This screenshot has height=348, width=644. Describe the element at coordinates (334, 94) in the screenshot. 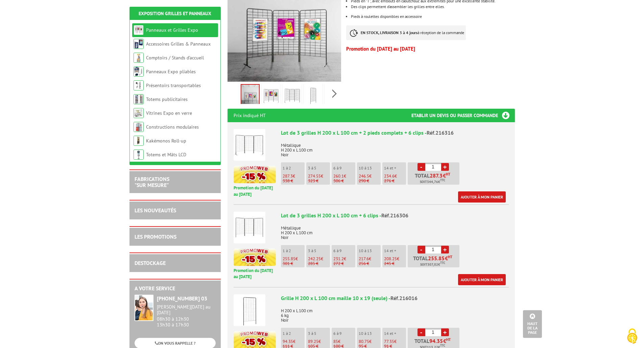

I see `span: Next` at that location.